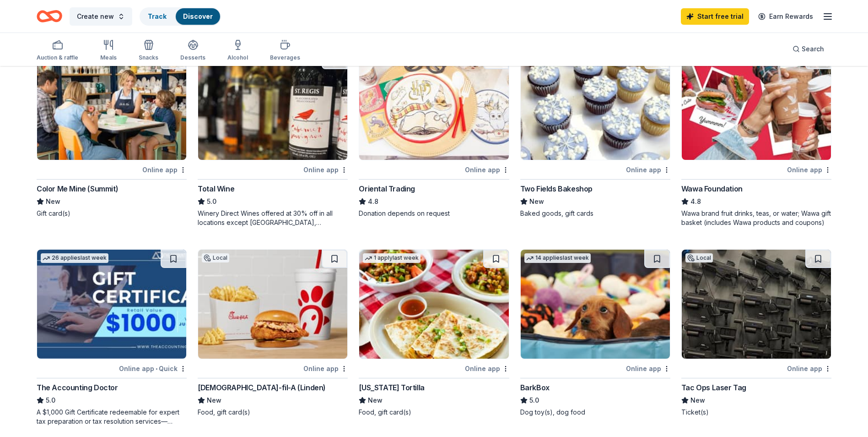 The width and height of the screenshot is (868, 437). What do you see at coordinates (112, 338) in the screenshot?
I see `a: Image for The Accounting Doctor26 applieslast weekOnline app•QuickThe Accounting Doctor5.0A $1,00...` at bounding box center [112, 338].